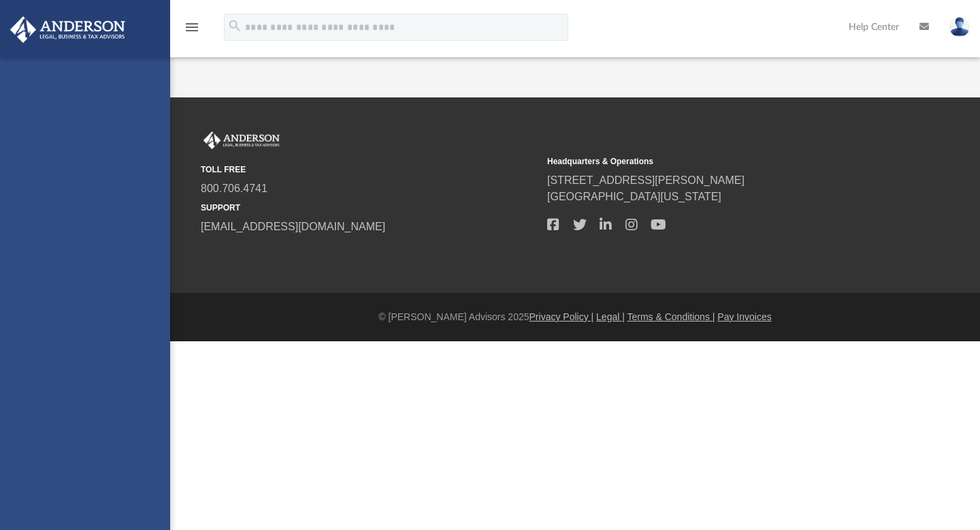  Describe the element at coordinates (369, 169) in the screenshot. I see `small: TOLL FREE` at that location.